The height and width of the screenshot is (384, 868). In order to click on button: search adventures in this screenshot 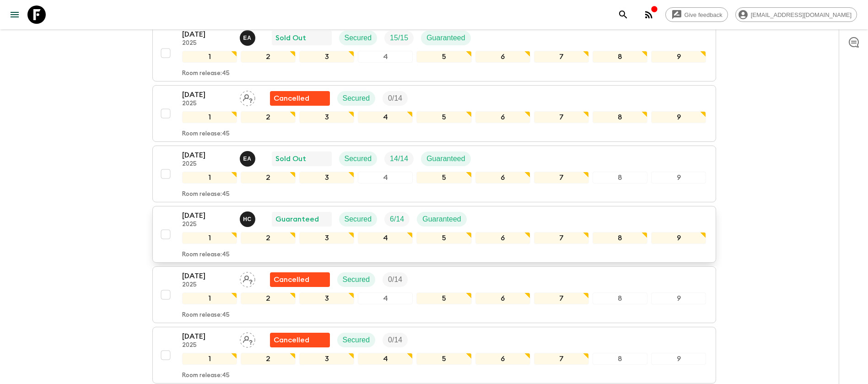, I will do `click(623, 14)`.